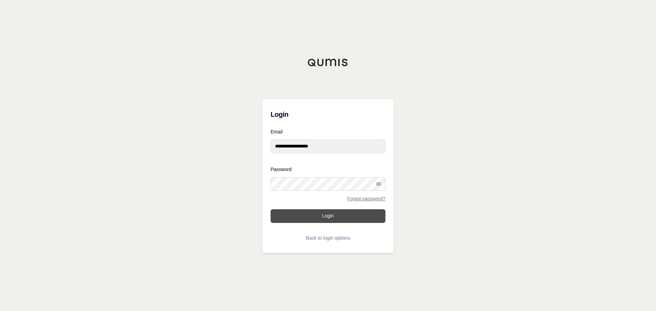 Image resolution: width=656 pixels, height=311 pixels. I want to click on button: Login, so click(328, 216).